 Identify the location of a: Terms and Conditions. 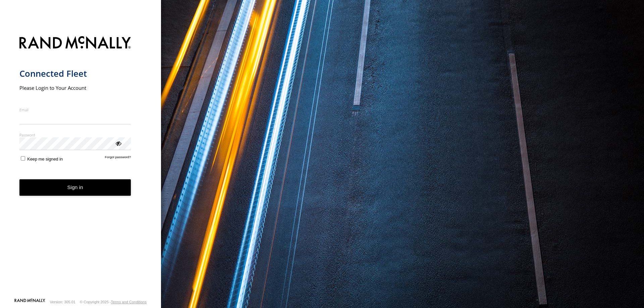
(129, 302).